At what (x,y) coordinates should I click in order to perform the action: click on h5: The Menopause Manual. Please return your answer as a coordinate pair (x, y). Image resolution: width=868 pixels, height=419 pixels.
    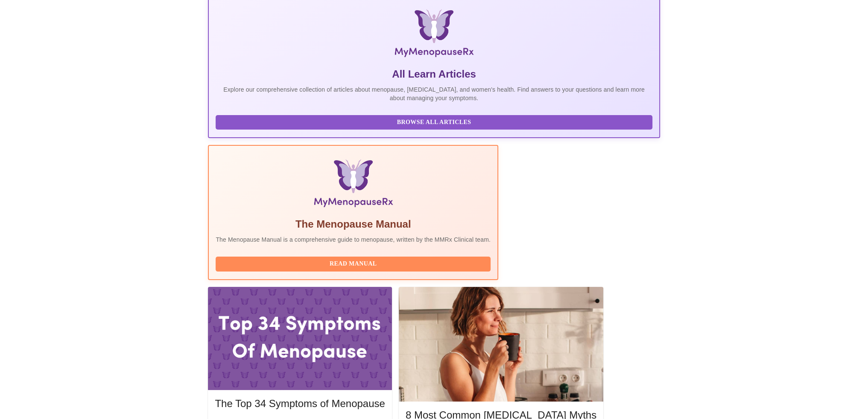
    Looking at the image, I should click on (353, 224).